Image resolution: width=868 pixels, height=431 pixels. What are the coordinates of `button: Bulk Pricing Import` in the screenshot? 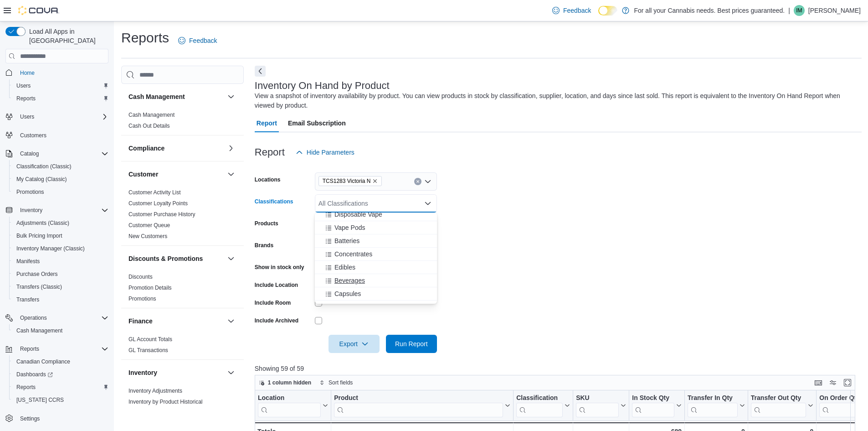 It's located at (60, 236).